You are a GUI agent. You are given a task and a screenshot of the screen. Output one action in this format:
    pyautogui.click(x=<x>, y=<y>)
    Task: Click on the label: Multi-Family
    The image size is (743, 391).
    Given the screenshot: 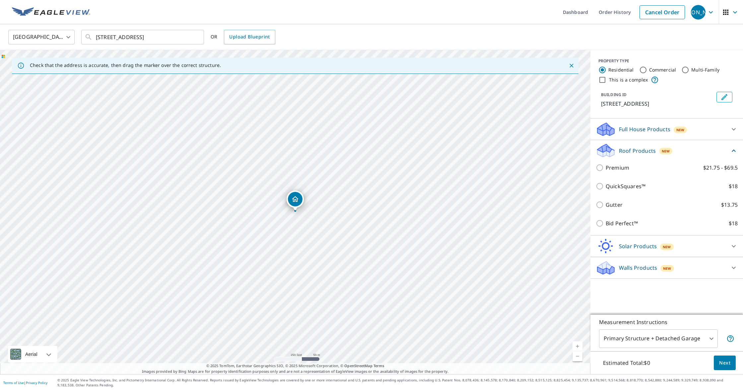 What is the action you would take?
    pyautogui.click(x=705, y=70)
    